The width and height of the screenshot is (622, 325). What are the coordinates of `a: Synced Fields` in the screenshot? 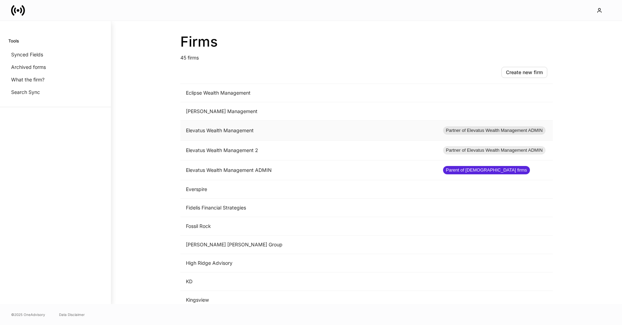 It's located at (55, 55).